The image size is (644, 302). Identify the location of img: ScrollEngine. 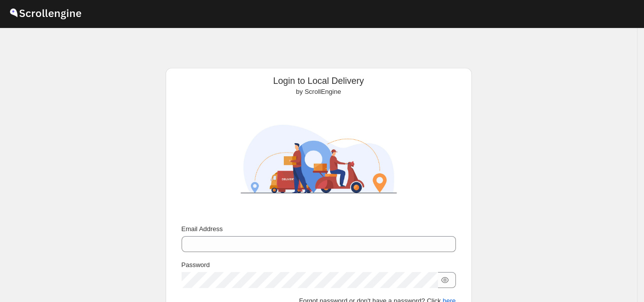
(319, 159).